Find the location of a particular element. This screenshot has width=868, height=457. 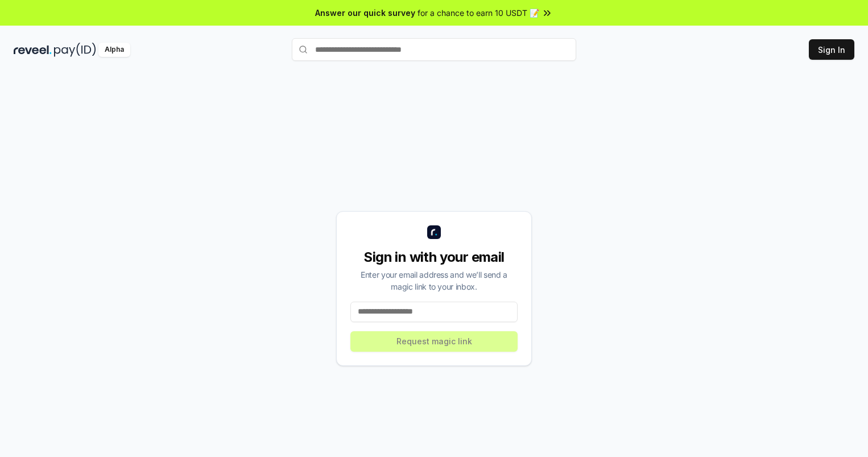

img: reveel_dark is located at coordinates (32, 50).